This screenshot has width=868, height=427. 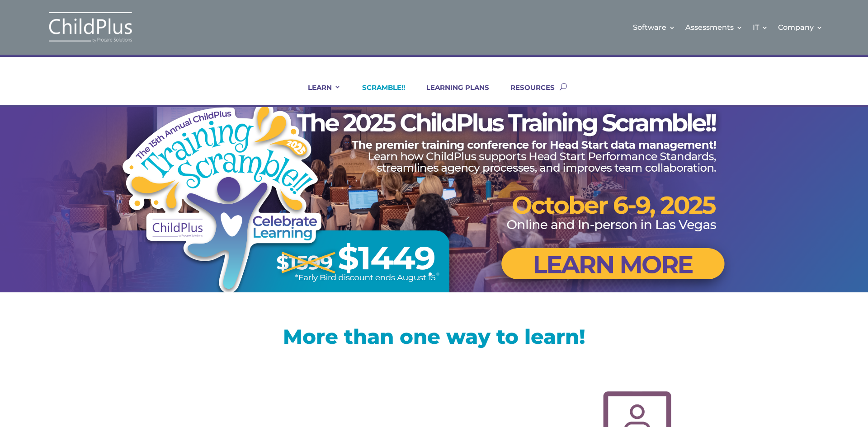 I want to click on a: 2, so click(x=438, y=274).